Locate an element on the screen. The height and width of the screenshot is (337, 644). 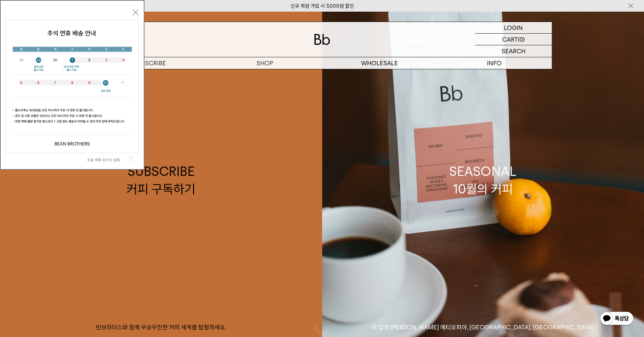
img: 로고 is located at coordinates (322, 39).